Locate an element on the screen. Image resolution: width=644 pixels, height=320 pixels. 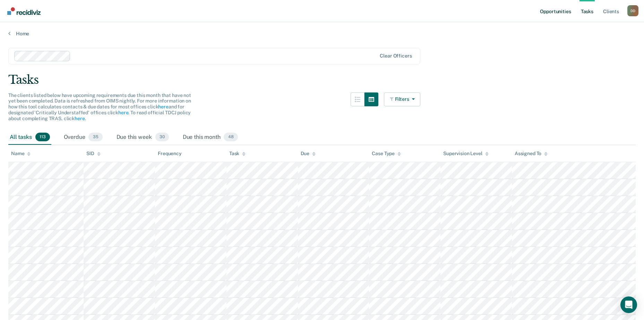
div: Open Intercom Messenger is located at coordinates (628, 305).